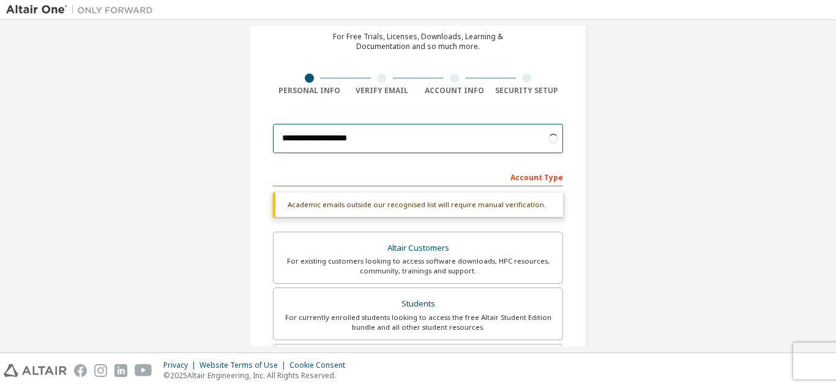 The width and height of the screenshot is (836, 388). What do you see at coordinates (181, 365) in the screenshot?
I see `div: Privacy` at bounding box center [181, 365].